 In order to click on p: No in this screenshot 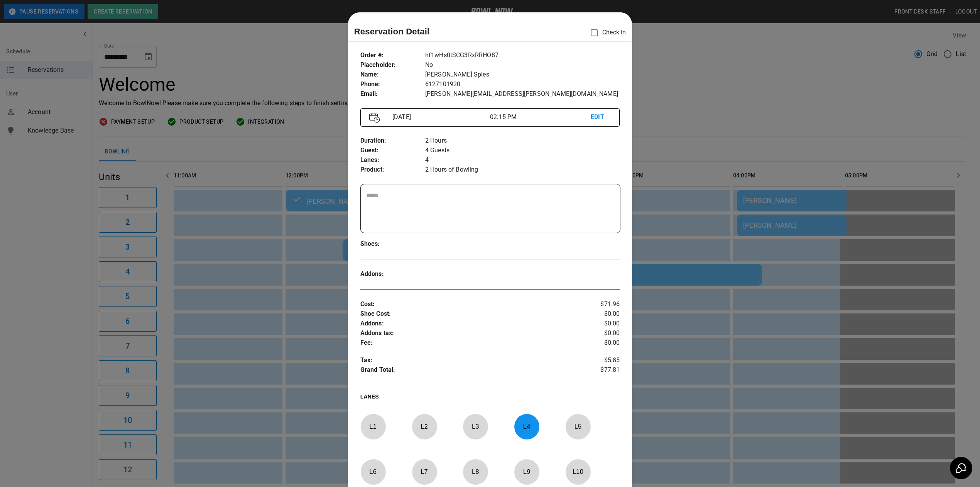, I will do `click(522, 65)`.